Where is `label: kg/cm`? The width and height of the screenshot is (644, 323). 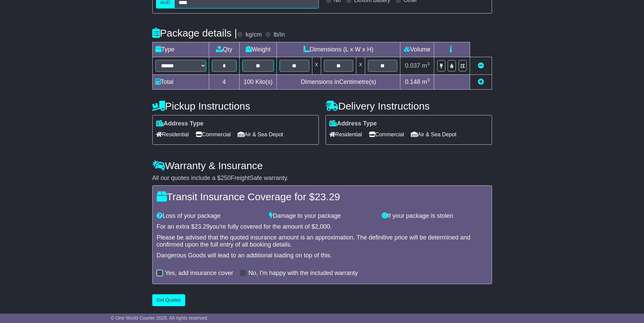
label: kg/cm is located at coordinates (253, 35).